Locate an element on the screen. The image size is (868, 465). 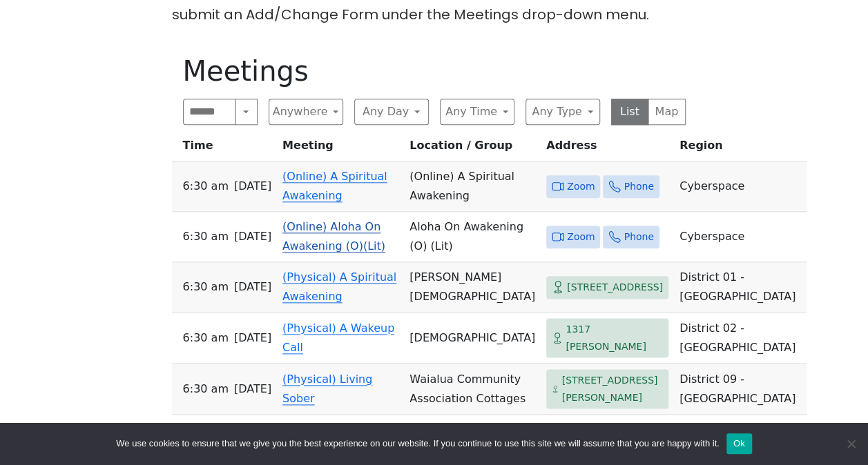
button: Ok is located at coordinates (739, 444).